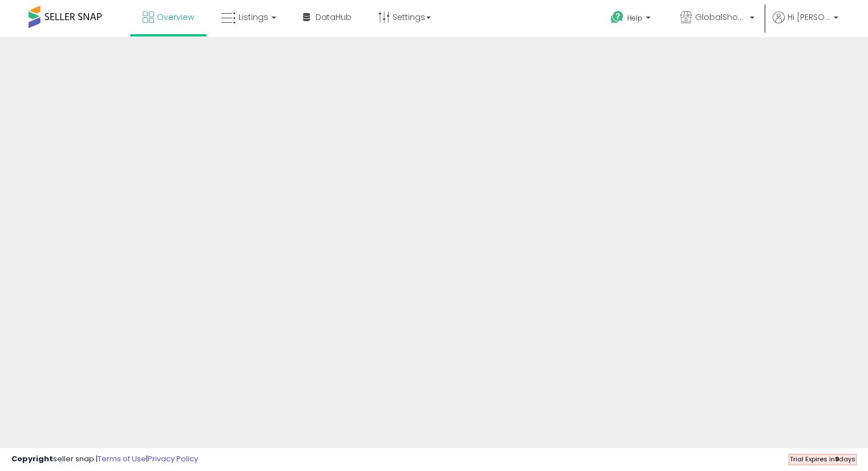 This screenshot has width=868, height=471. What do you see at coordinates (122, 458) in the screenshot?
I see `a: Terms of Use` at bounding box center [122, 458].